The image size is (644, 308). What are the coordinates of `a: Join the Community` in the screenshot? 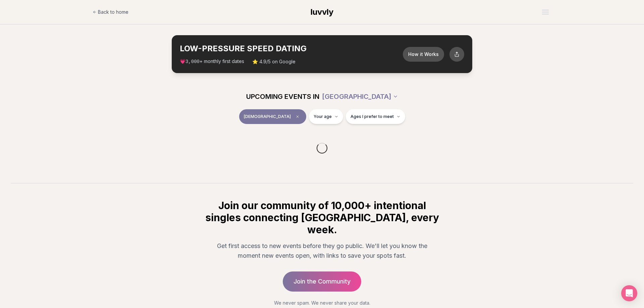 It's located at (322, 282).